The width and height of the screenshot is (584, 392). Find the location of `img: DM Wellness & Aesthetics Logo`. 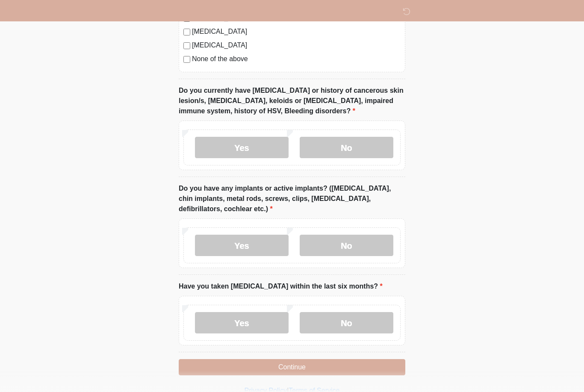

img: DM Wellness & Aesthetics Logo is located at coordinates (175, 12).